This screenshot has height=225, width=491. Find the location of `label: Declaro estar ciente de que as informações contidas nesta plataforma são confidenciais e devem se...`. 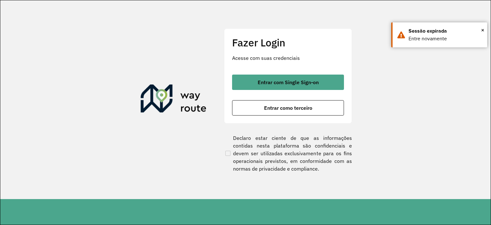

label: Declaro estar ciente de que as informações contidas nesta plataforma são confidenciais e devem se... is located at coordinates (288, 153).